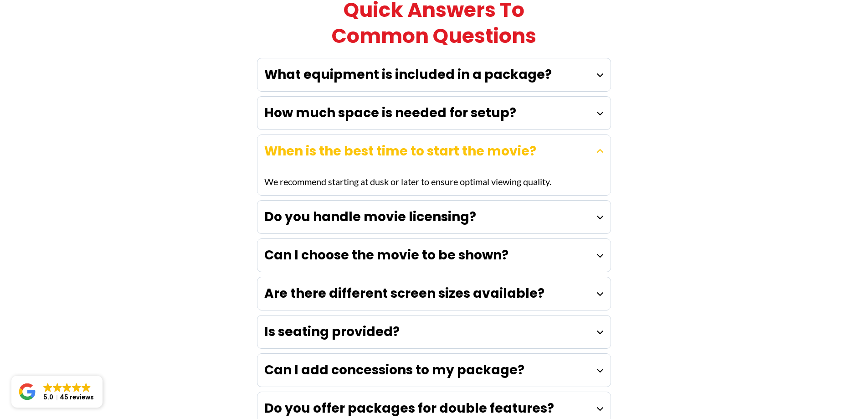 The image size is (868, 419). Describe the element at coordinates (404, 293) in the screenshot. I see `strong: Are there different screen sizes available?` at that location.